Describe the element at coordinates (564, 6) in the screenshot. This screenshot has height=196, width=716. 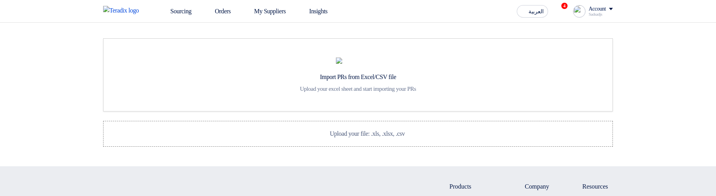
I see `span: 4` at that location.